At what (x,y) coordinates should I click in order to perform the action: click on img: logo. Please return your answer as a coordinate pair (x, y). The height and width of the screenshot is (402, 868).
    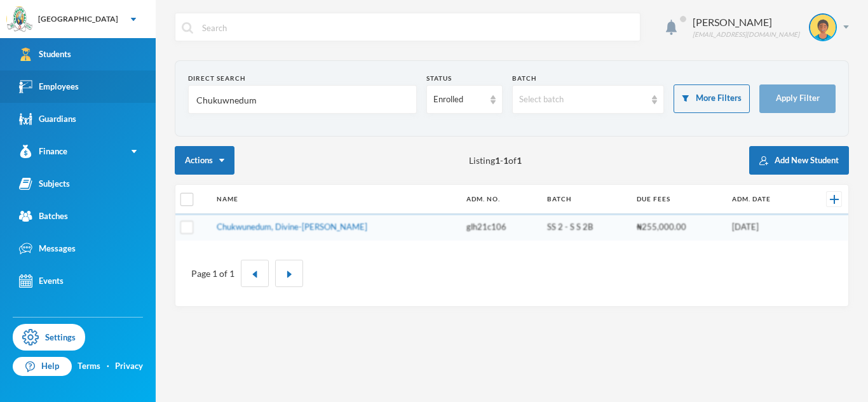
    Looking at the image, I should click on (20, 20).